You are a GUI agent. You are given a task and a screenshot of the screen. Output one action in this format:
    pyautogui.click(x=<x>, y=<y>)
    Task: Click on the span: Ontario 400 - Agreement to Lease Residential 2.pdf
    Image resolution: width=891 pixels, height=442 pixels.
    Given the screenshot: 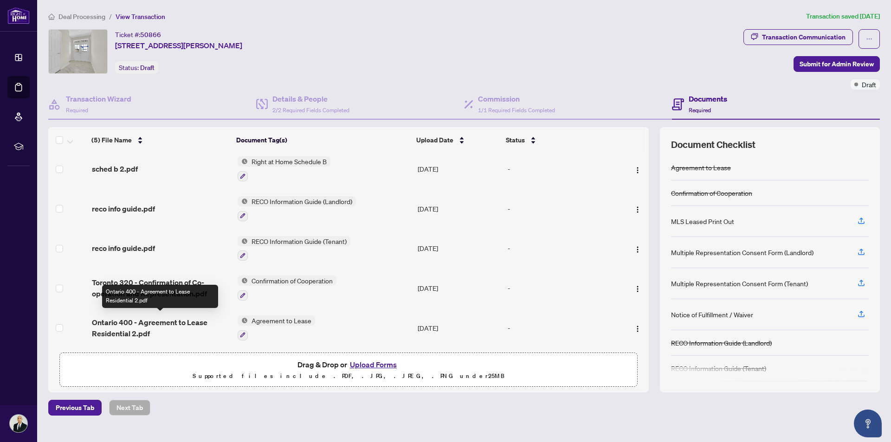 What is the action you would take?
    pyautogui.click(x=161, y=328)
    